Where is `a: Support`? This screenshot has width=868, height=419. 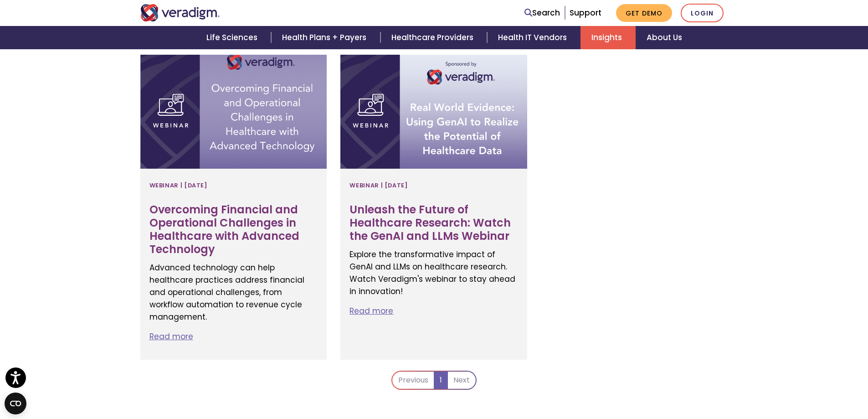 a: Support is located at coordinates (585, 13).